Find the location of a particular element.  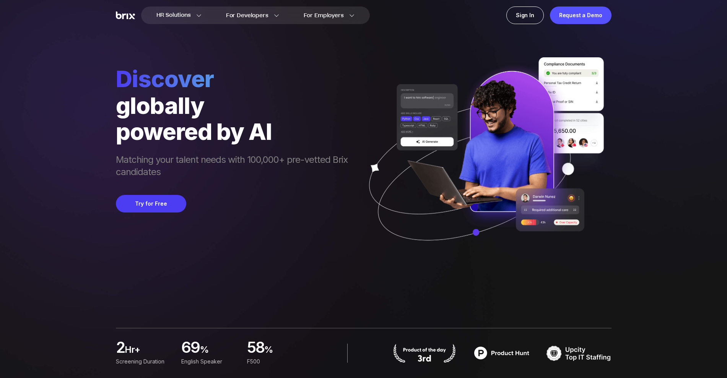

span: HR Solutions is located at coordinates (174, 15).